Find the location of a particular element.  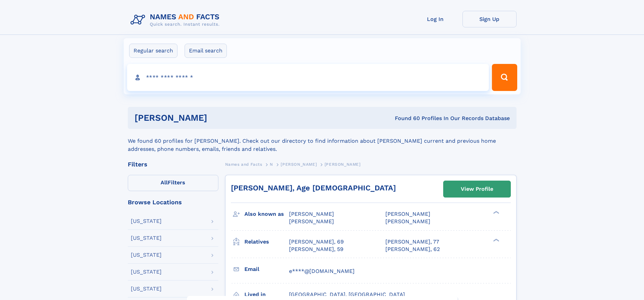

h3: Also known as is located at coordinates (267, 214).